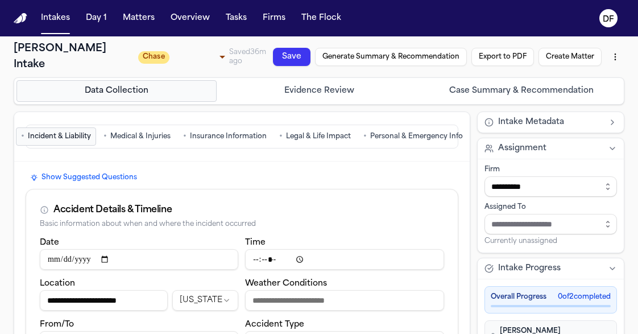 The image size is (638, 334). I want to click on input: Incident date, so click(139, 259).